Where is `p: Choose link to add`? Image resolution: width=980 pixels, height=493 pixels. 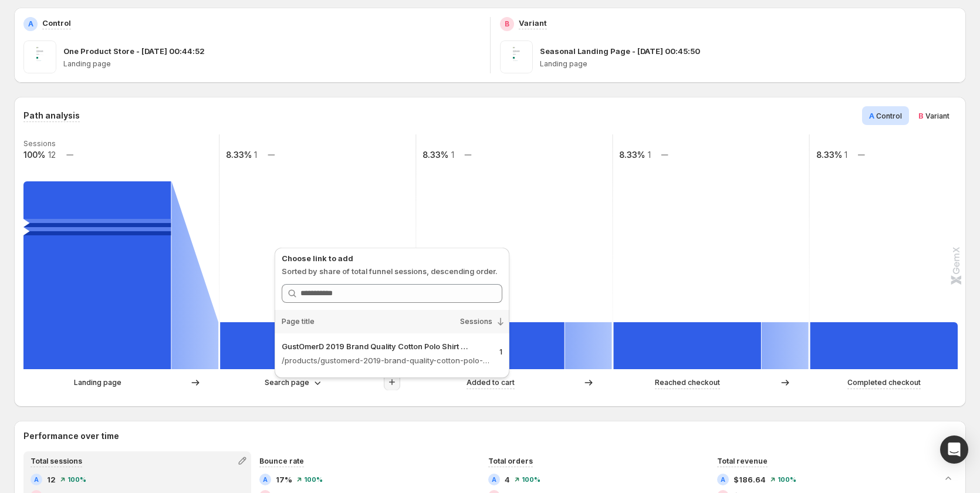 p: Choose link to add is located at coordinates (392, 258).